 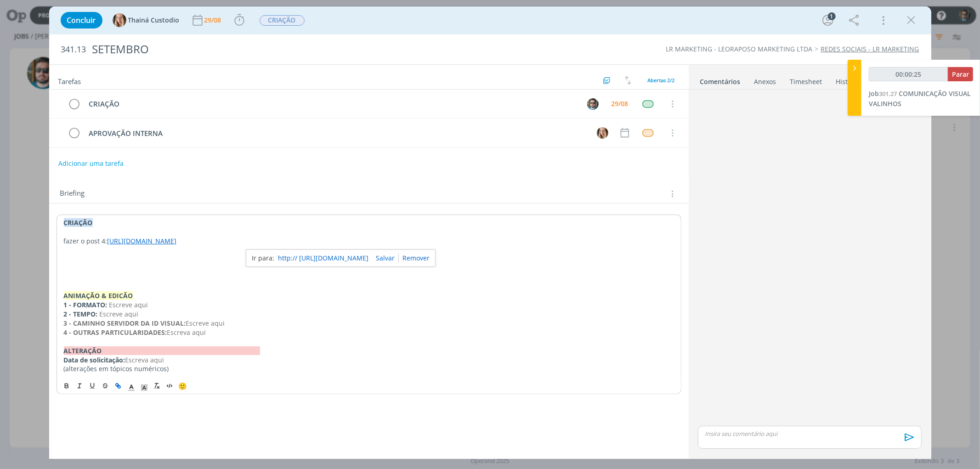 I want to click on span: Thainá Custodio, so click(x=154, y=20).